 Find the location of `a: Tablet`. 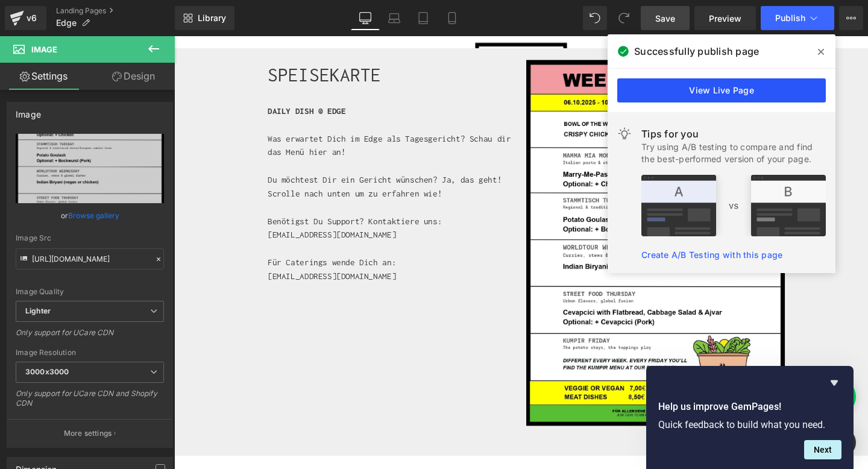

a: Tablet is located at coordinates (423, 18).